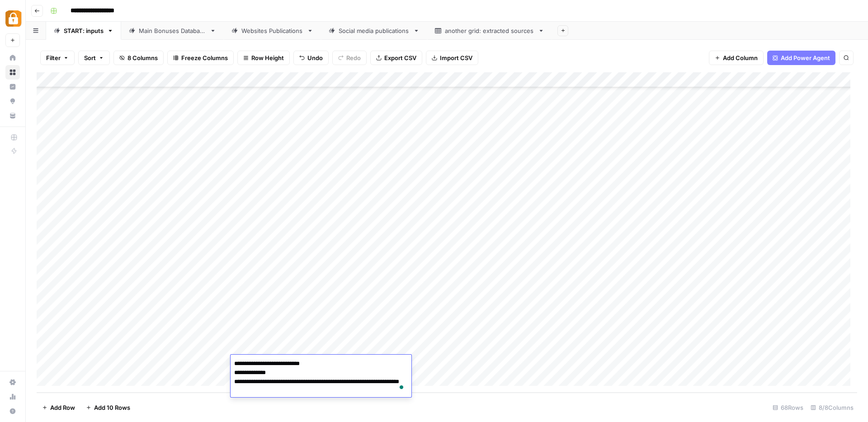 Image resolution: width=868 pixels, height=422 pixels. I want to click on span: Add Power Agent, so click(805, 58).